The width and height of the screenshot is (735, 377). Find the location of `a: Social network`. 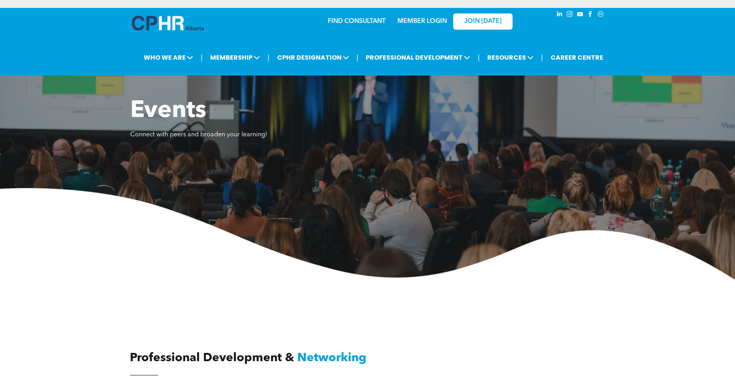

a: Social network is located at coordinates (601, 15).